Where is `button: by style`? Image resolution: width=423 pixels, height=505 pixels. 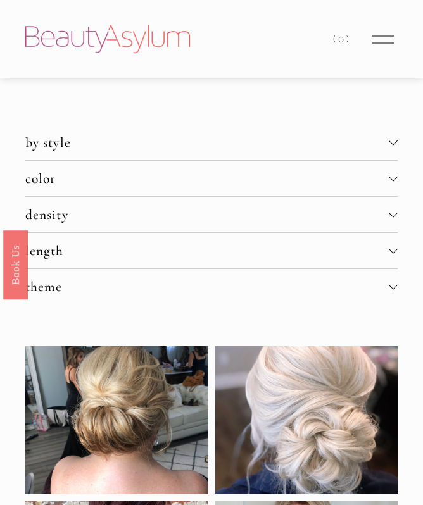
button: by style is located at coordinates (211, 142).